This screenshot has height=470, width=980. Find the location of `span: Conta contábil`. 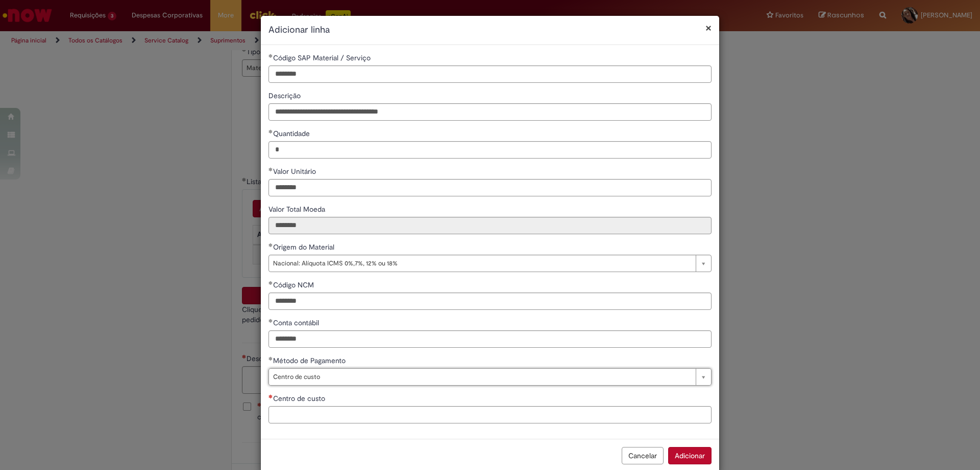

span: Conta contábil is located at coordinates (297, 322).